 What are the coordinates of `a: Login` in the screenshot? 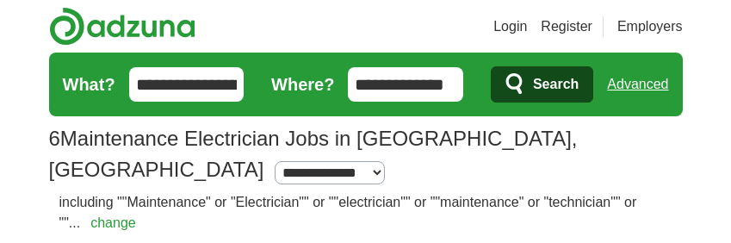 It's located at (510, 27).